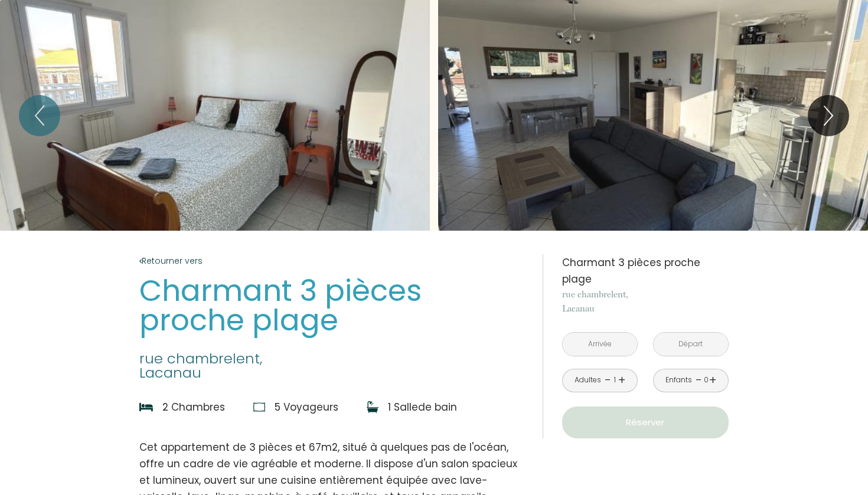 The height and width of the screenshot is (495, 868). I want to click on input: Arrivée, so click(600, 344).